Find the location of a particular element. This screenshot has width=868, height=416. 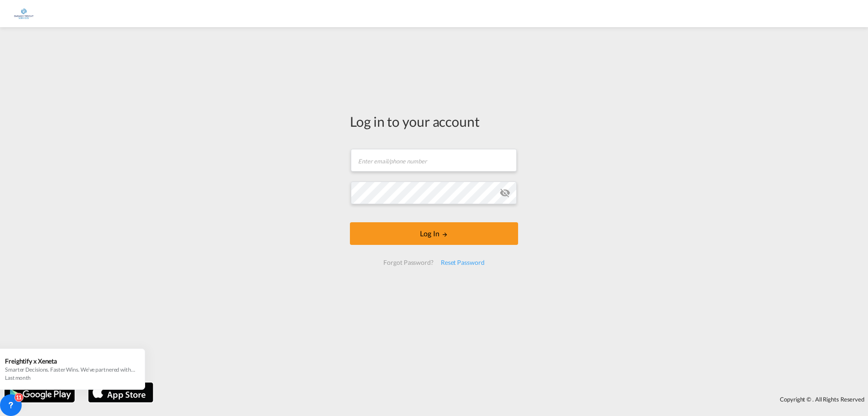

img: google.png is located at coordinates (39, 392).